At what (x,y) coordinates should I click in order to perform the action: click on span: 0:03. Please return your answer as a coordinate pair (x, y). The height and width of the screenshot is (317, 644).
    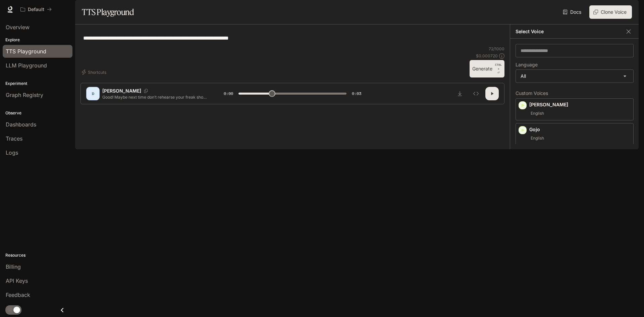
    Looking at the image, I should click on (357, 94).